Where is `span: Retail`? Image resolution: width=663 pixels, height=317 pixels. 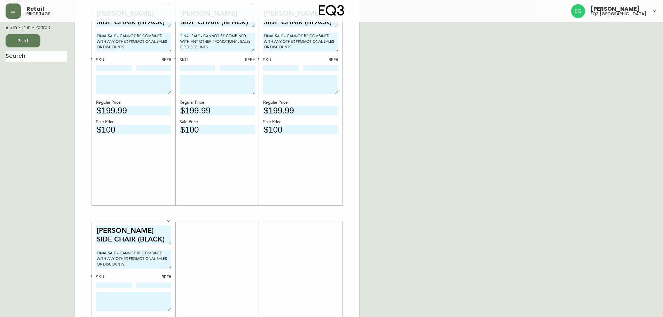 span: Retail is located at coordinates (35, 9).